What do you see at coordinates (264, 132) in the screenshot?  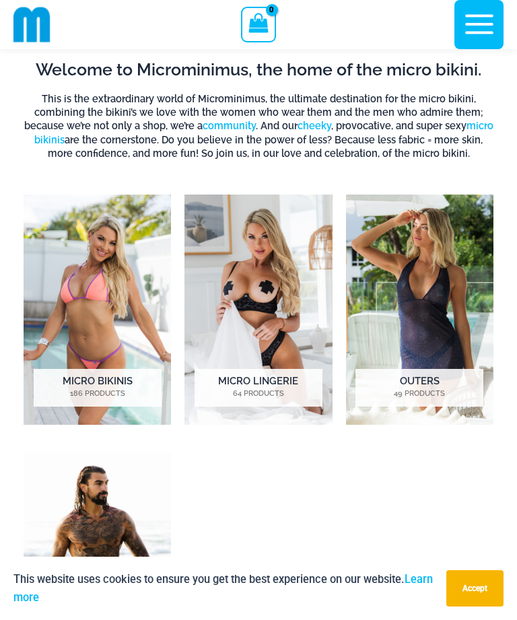 I see `a: micro bikinis` at bounding box center [264, 132].